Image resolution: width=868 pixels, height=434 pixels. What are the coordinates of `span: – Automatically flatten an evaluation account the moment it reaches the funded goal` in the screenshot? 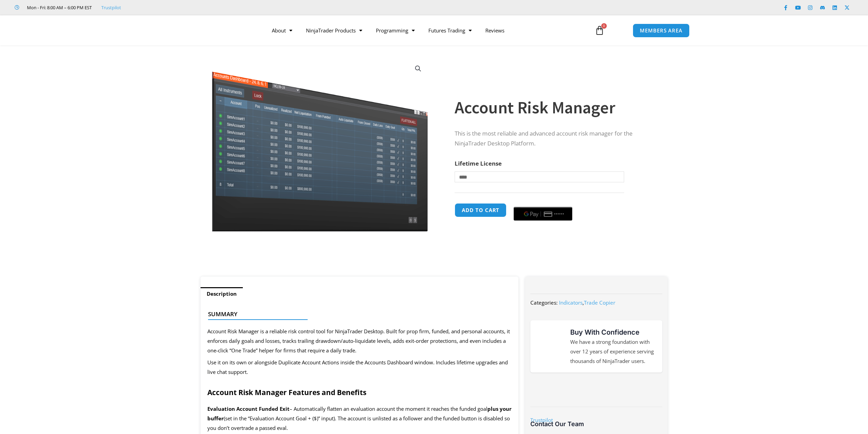 It's located at (389, 408).